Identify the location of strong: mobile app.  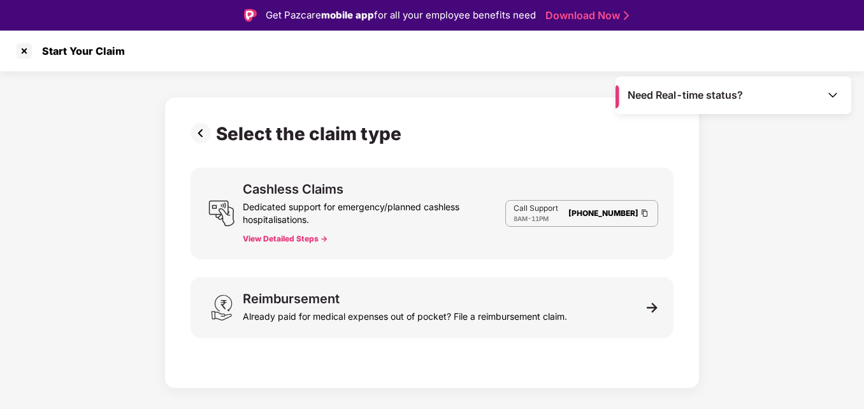
(347, 15).